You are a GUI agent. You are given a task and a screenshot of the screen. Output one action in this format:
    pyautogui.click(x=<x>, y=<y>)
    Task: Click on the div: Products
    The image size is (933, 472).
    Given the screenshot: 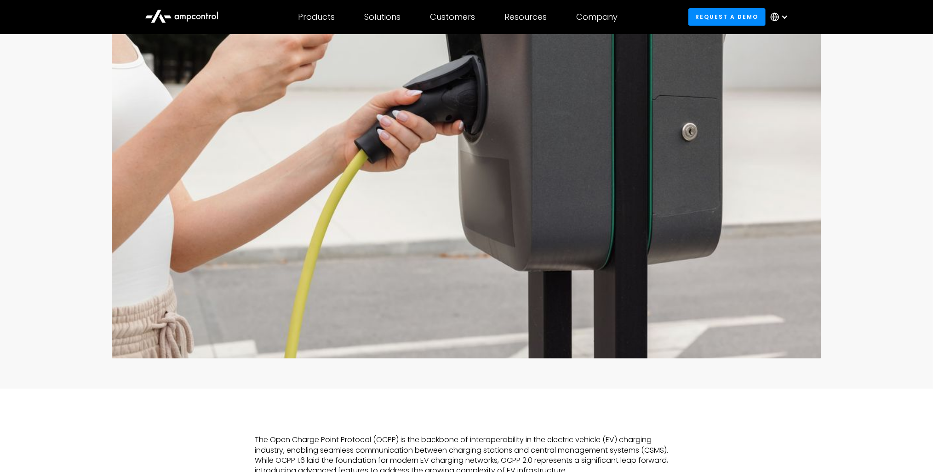 What is the action you would take?
    pyautogui.click(x=316, y=17)
    